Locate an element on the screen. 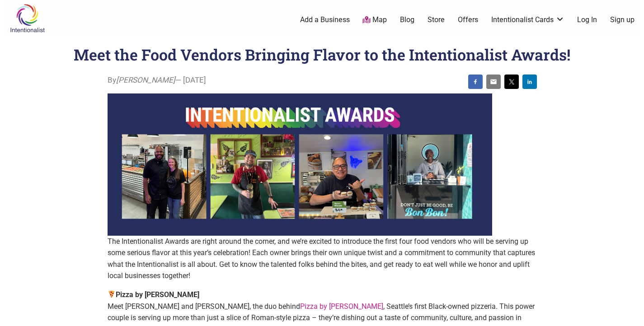 Image resolution: width=644 pixels, height=326 pixels. a: Offers is located at coordinates (468, 20).